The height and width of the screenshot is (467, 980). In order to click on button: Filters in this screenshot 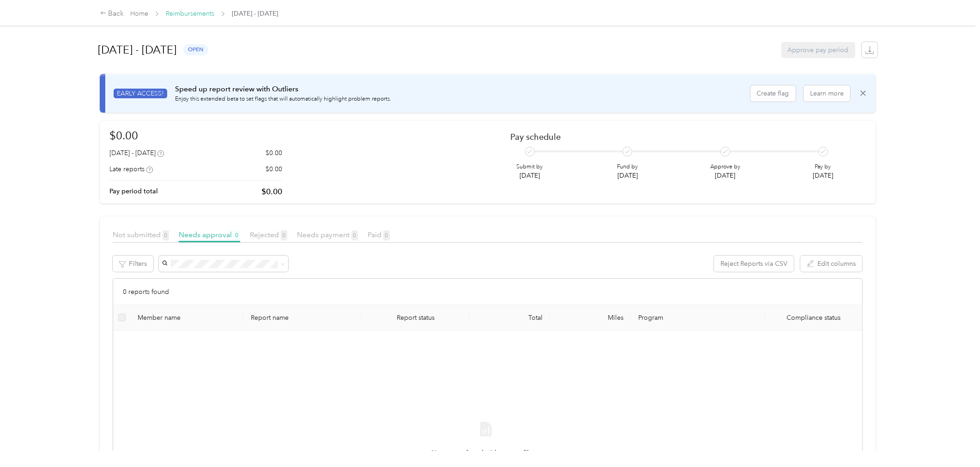, I will do `click(133, 264)`.